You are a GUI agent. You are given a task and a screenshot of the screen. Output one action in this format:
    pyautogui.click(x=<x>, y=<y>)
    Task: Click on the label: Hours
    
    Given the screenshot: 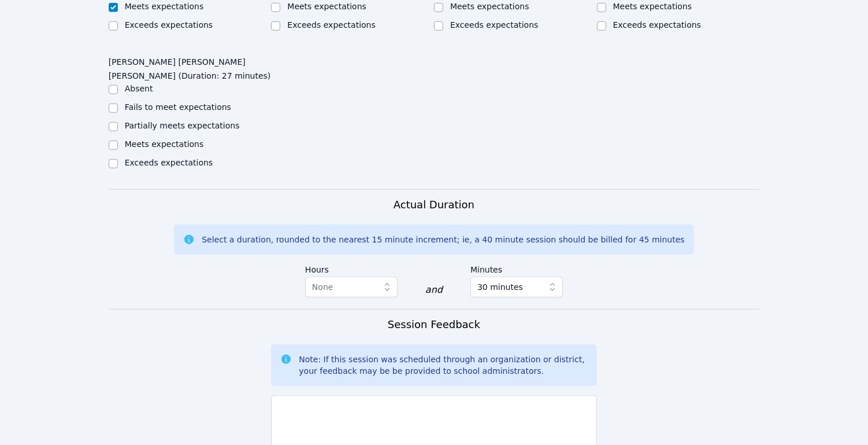 What is the action you would take?
    pyautogui.click(x=351, y=268)
    